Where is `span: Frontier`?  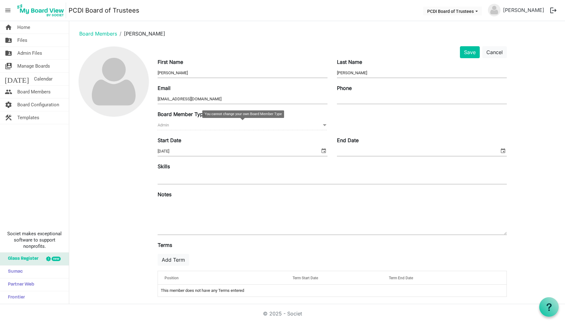
span: Frontier is located at coordinates (15, 298).